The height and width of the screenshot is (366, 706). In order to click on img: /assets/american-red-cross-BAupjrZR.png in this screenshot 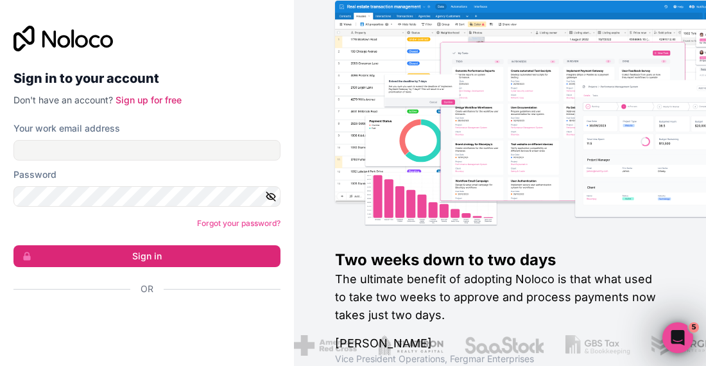, I will do `click(325, 345)`.